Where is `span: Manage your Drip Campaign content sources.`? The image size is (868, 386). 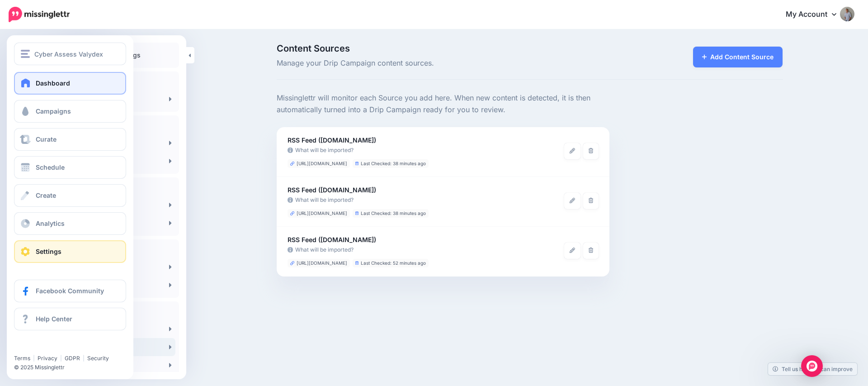 span: Manage your Drip Campaign content sources. is located at coordinates (443, 63).